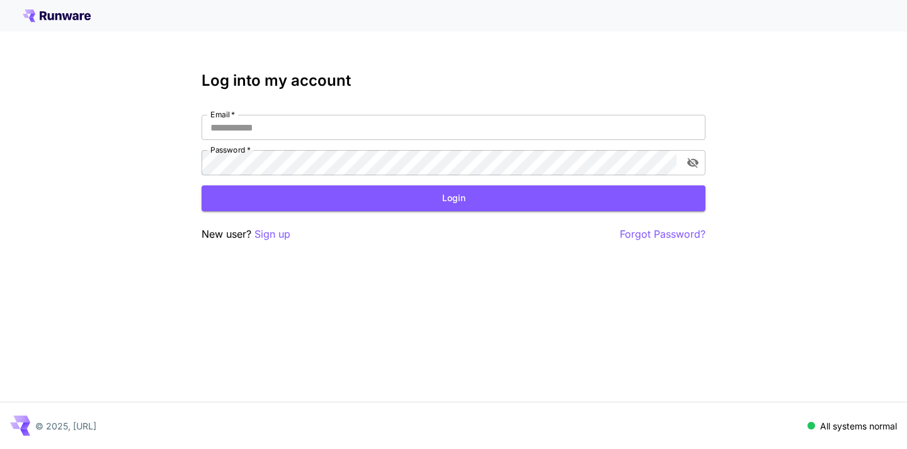 Image resolution: width=907 pixels, height=449 pixels. What do you see at coordinates (693, 163) in the screenshot?
I see `button: toggle password visibility` at bounding box center [693, 163].